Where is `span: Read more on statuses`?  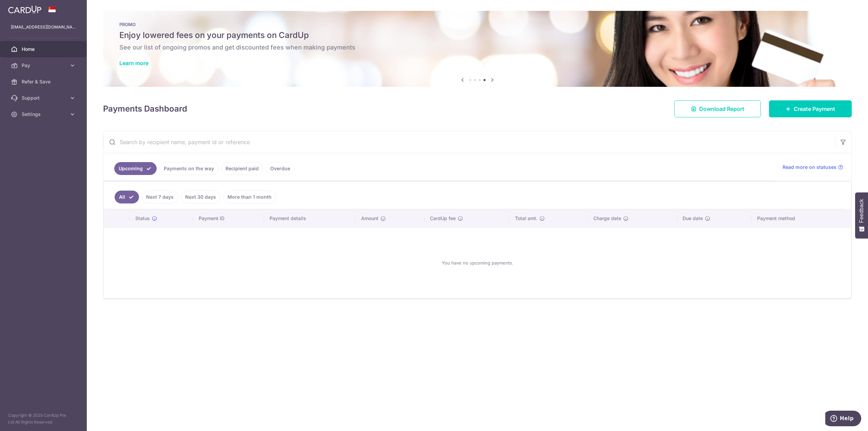 span: Read more on statuses is located at coordinates (809, 167).